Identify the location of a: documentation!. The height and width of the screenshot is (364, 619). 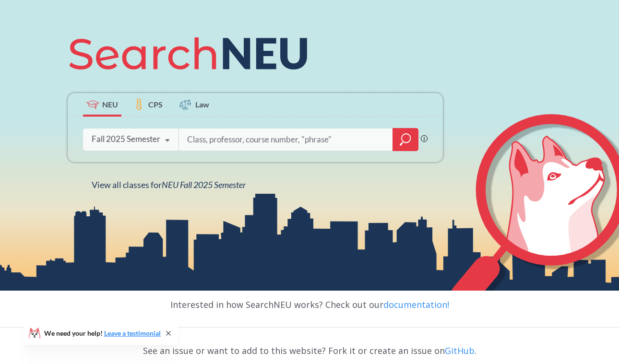
(416, 305).